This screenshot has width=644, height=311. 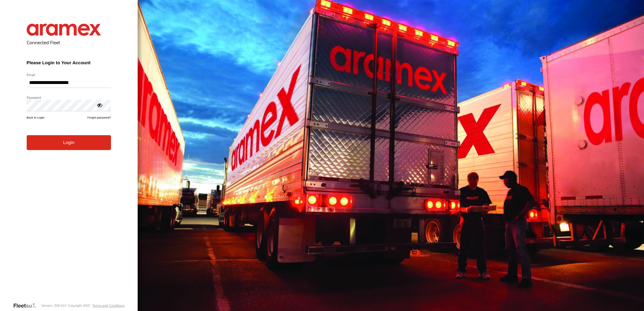 What do you see at coordinates (108, 306) in the screenshot?
I see `a: Terms and Conditions` at bounding box center [108, 306].